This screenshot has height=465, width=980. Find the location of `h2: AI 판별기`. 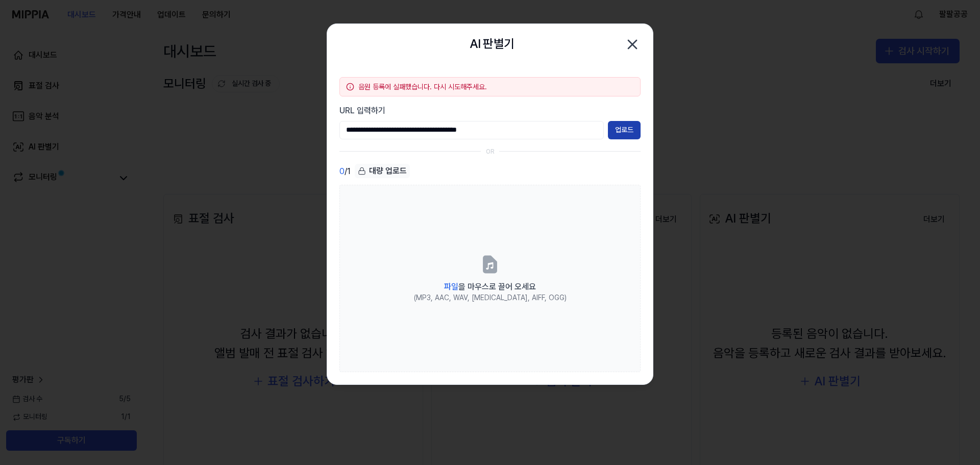

h2: AI 판별기 is located at coordinates (492, 44).